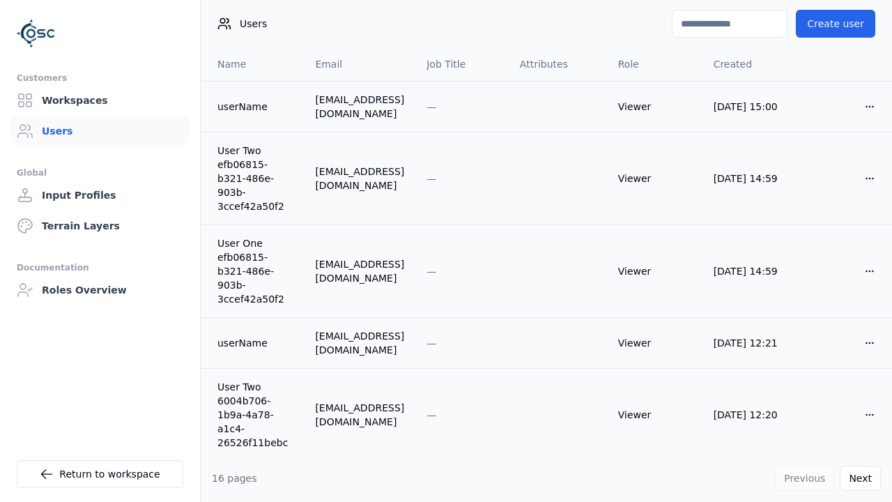  Describe the element at coordinates (836, 24) in the screenshot. I see `a: Create user` at that location.